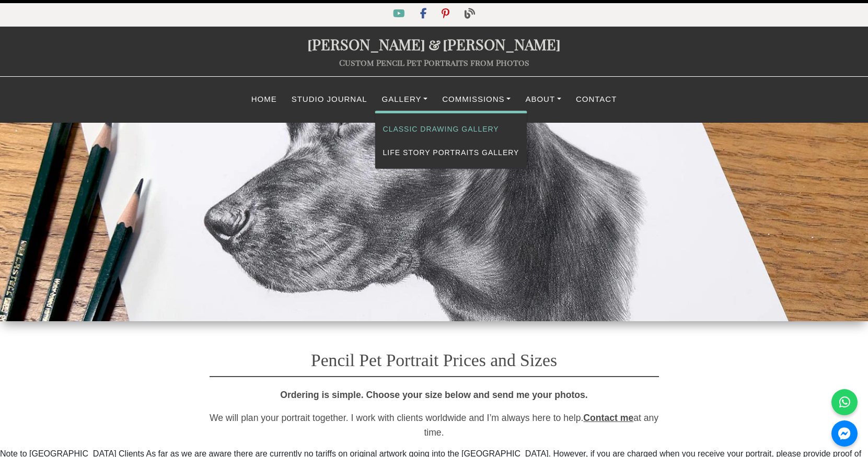 The width and height of the screenshot is (868, 457). What do you see at coordinates (596, 99) in the screenshot?
I see `a: Contact` at bounding box center [596, 99].